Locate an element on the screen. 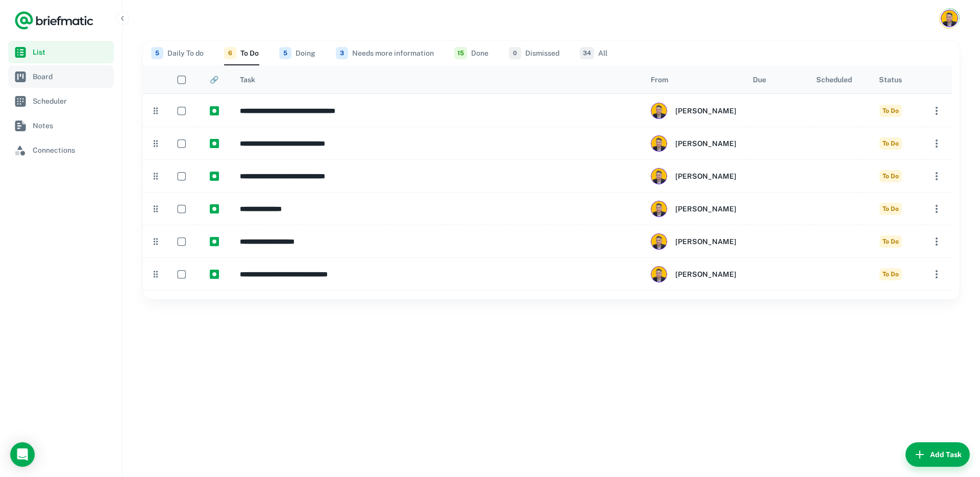 Image resolution: width=980 pixels, height=477 pixels. img: Alvin Cruz is located at coordinates (949, 18).